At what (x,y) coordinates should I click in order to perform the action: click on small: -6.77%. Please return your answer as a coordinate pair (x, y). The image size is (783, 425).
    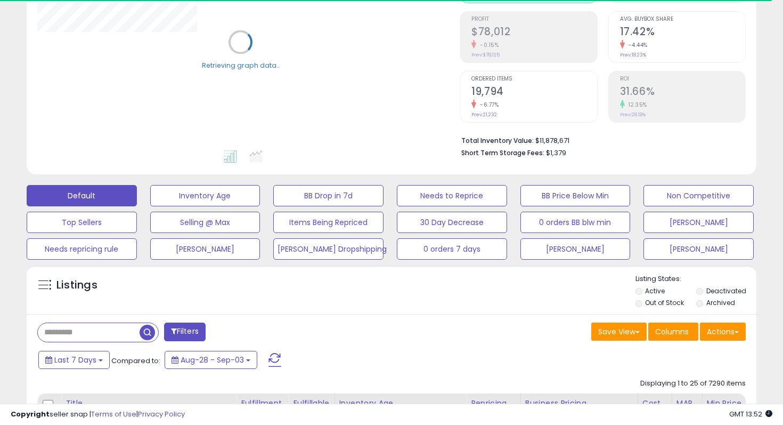
    Looking at the image, I should click on (488, 104).